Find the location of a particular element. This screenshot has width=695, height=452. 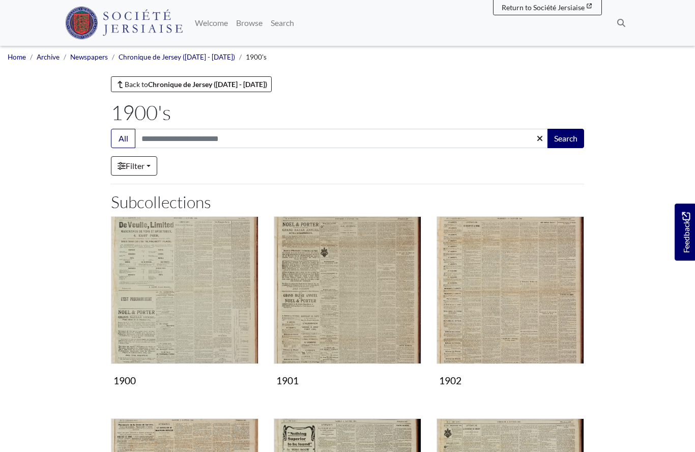

input: Search this collection... is located at coordinates (342, 138).